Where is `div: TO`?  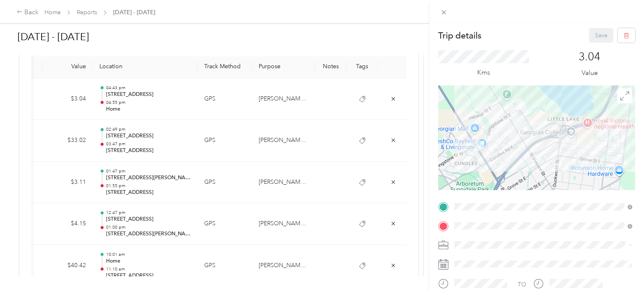
div: TO is located at coordinates (522, 284).